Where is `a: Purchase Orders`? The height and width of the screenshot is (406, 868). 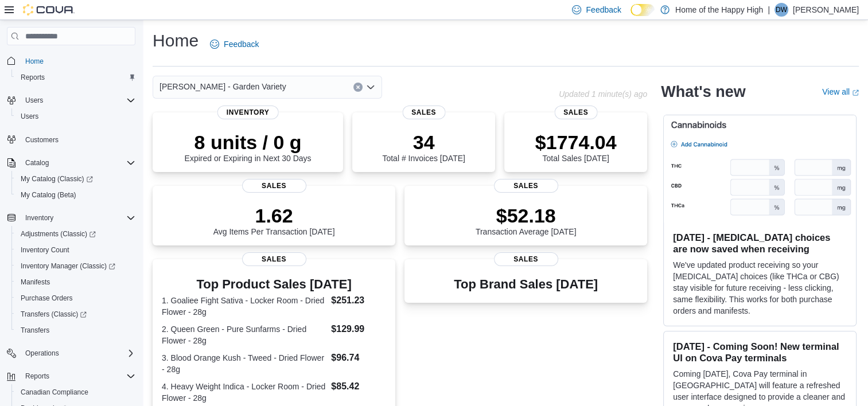
a: Purchase Orders is located at coordinates (47, 298).